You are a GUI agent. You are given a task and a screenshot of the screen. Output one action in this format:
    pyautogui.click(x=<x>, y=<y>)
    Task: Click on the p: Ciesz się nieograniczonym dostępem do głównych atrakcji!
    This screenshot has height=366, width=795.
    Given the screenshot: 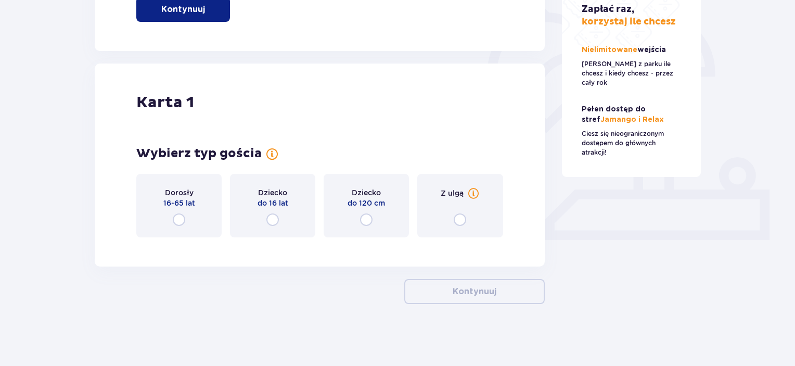 What is the action you would take?
    pyautogui.click(x=631, y=143)
    